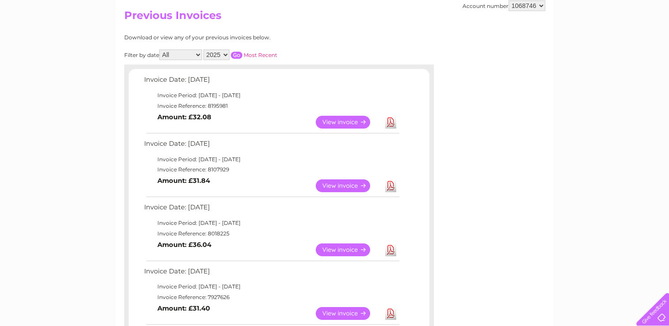 The height and width of the screenshot is (326, 669). I want to click on div: Account number, so click(504, 6).